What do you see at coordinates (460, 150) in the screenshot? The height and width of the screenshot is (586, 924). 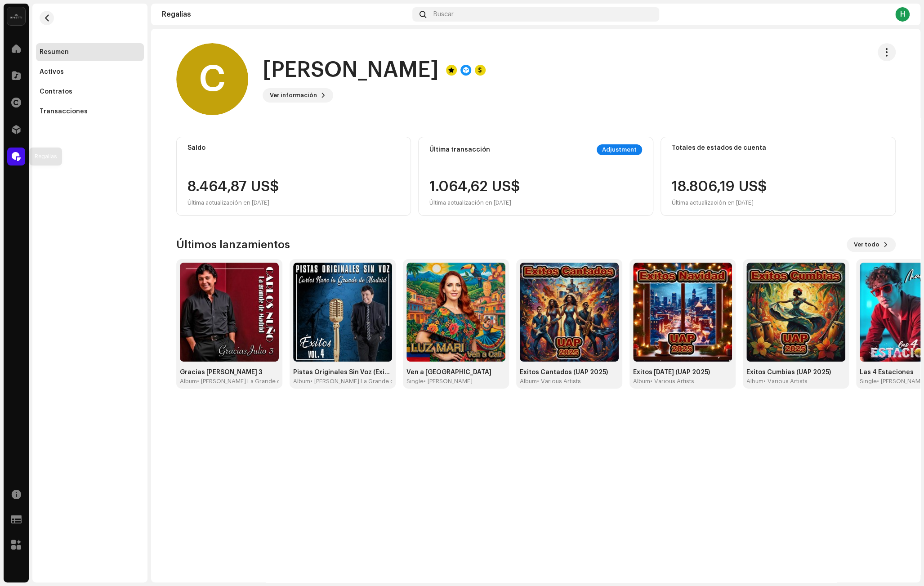 I see `div: Última transacción` at bounding box center [460, 150].